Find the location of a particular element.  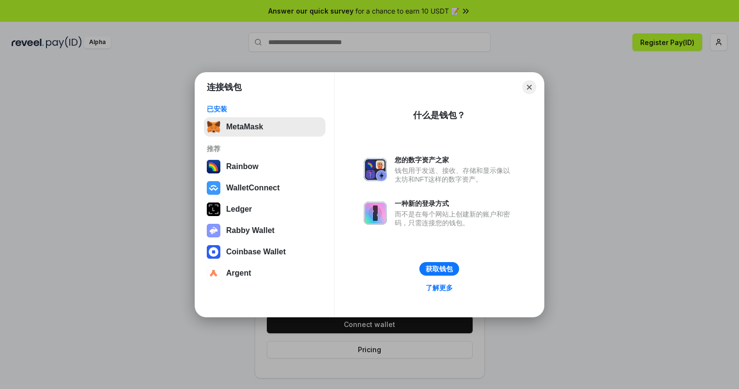

h1: 连接钱包 is located at coordinates (224, 87).